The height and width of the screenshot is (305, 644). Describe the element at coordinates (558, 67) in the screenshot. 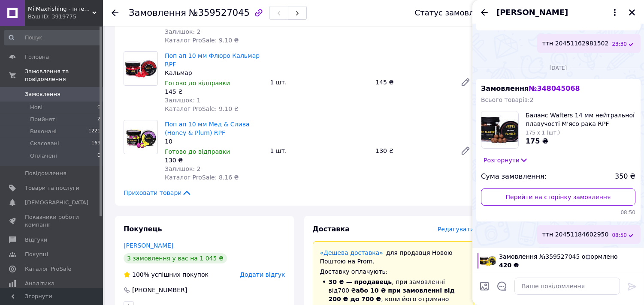

I see `div: 13.06.2025` at that location.